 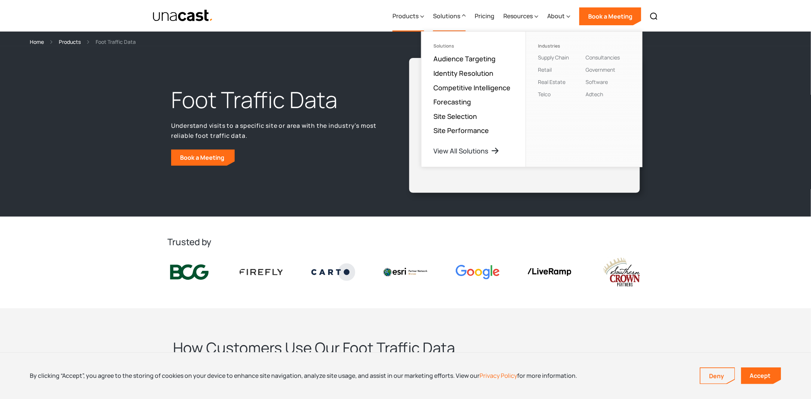 What do you see at coordinates (461, 131) in the screenshot?
I see `a: Site Performance` at bounding box center [461, 131].